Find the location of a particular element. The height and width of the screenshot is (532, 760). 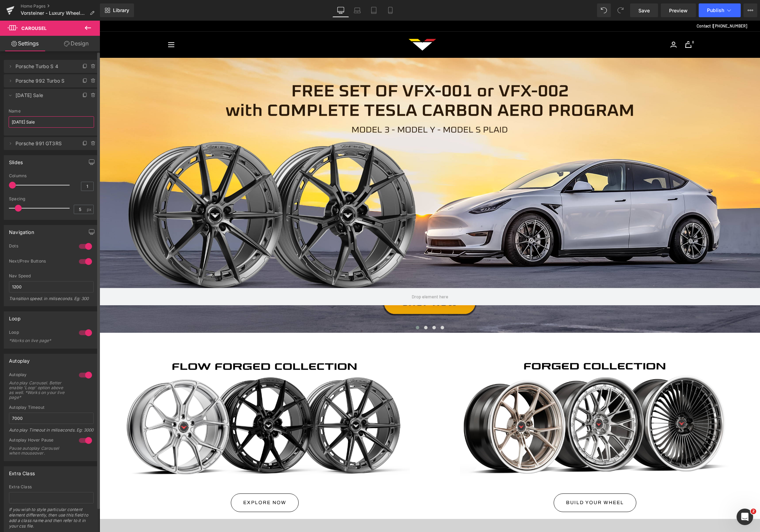

span: Save is located at coordinates (644, 10).